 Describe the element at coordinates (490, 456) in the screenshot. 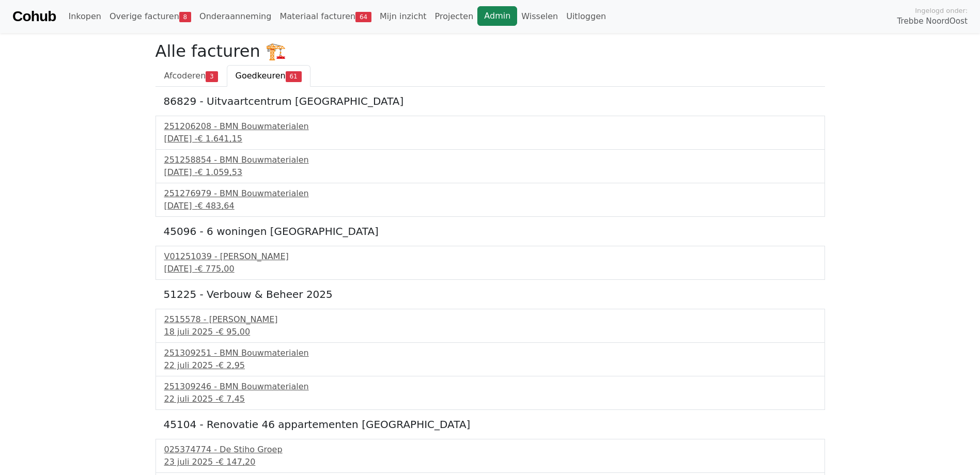

I see `a: 025374774 - De Stiho Groep23 juli 2025 -€ 147,20` at that location.